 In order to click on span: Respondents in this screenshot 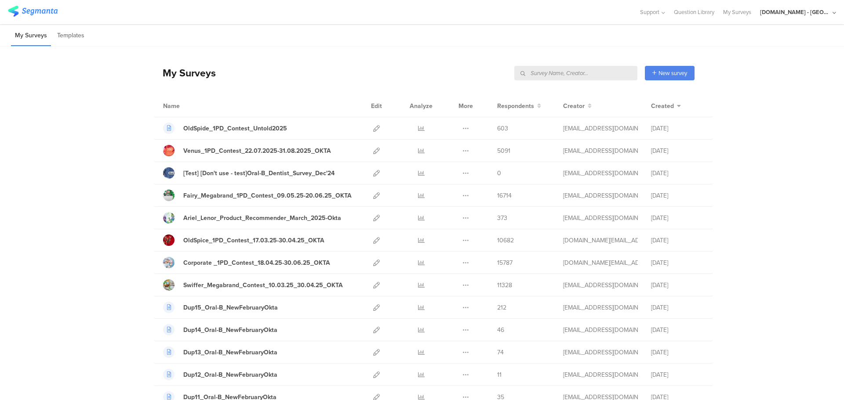, I will do `click(516, 106)`.